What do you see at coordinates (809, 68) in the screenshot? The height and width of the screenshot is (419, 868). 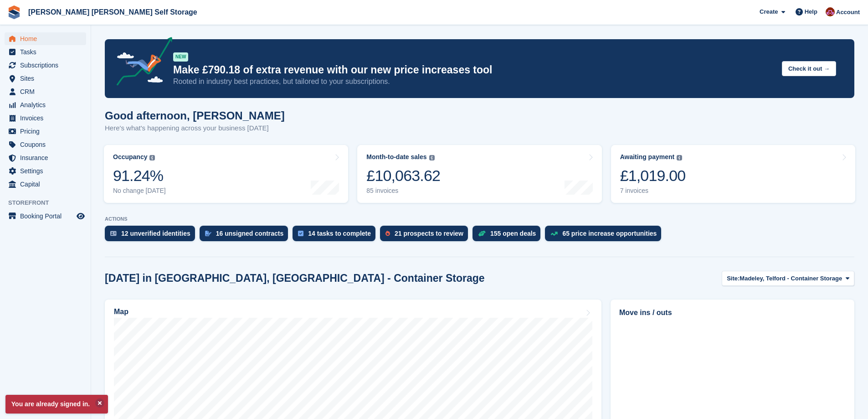 I see `button: Check it out →` at bounding box center [809, 68].